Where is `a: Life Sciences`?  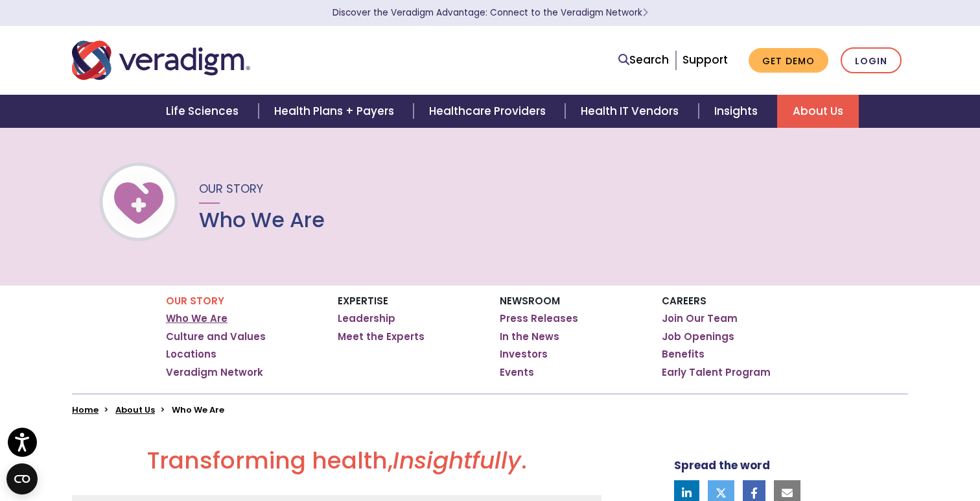
a: Life Sciences is located at coordinates (204, 111).